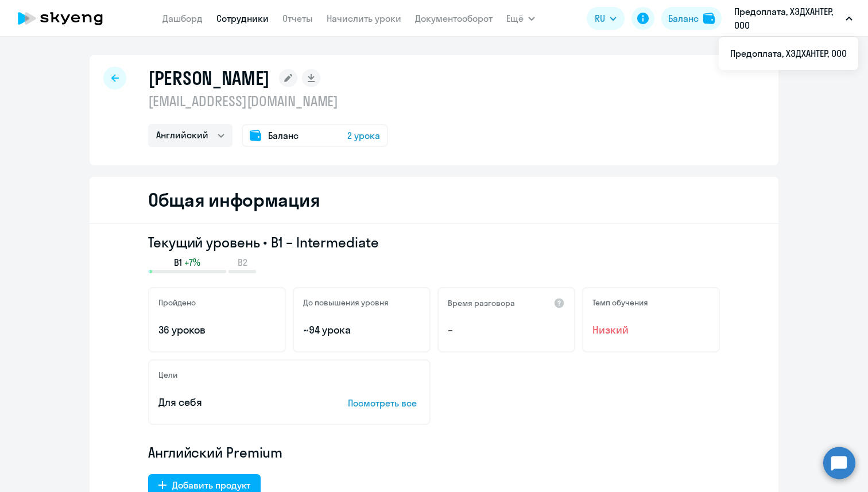  Describe the element at coordinates (242, 263) in the screenshot. I see `span: B2` at that location.